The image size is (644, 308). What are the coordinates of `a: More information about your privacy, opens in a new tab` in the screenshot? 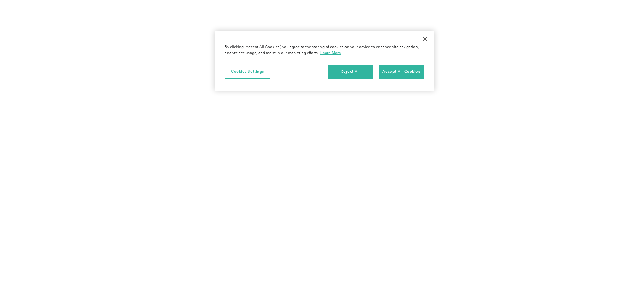 It's located at (330, 53).